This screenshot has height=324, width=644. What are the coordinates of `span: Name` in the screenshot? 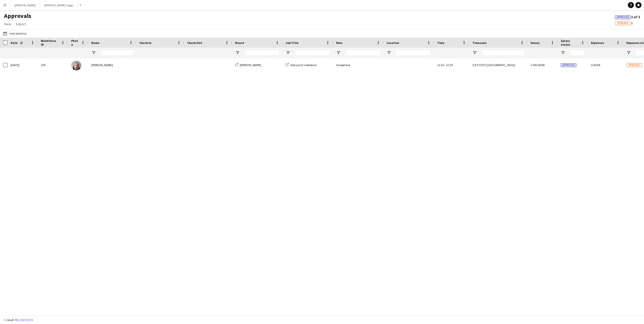 It's located at (95, 43).